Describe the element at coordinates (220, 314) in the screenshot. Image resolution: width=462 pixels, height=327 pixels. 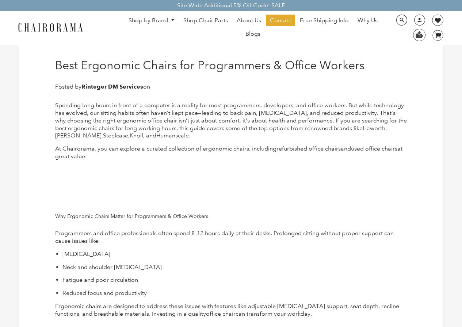
I see `span: office chair` at that location.